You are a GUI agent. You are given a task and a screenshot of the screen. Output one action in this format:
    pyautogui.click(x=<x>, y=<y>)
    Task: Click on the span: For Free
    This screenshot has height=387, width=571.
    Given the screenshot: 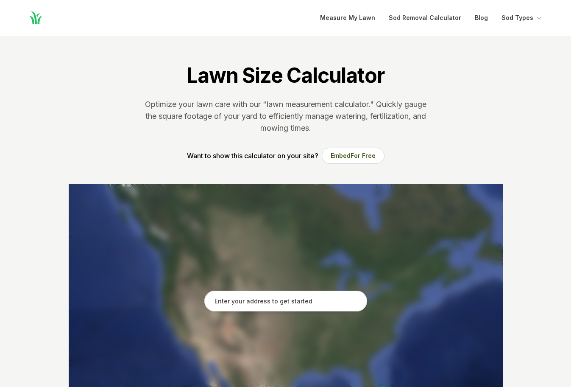 What is the action you would take?
    pyautogui.click(x=363, y=155)
    